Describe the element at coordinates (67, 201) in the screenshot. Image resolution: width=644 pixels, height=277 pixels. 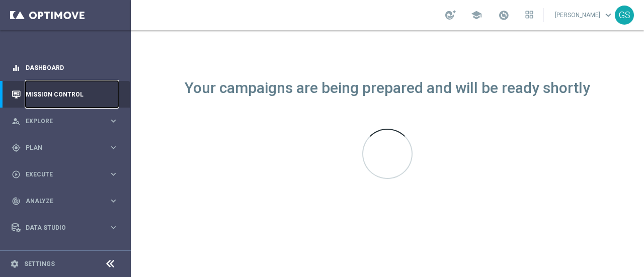
I see `span: Analyze` at that location.